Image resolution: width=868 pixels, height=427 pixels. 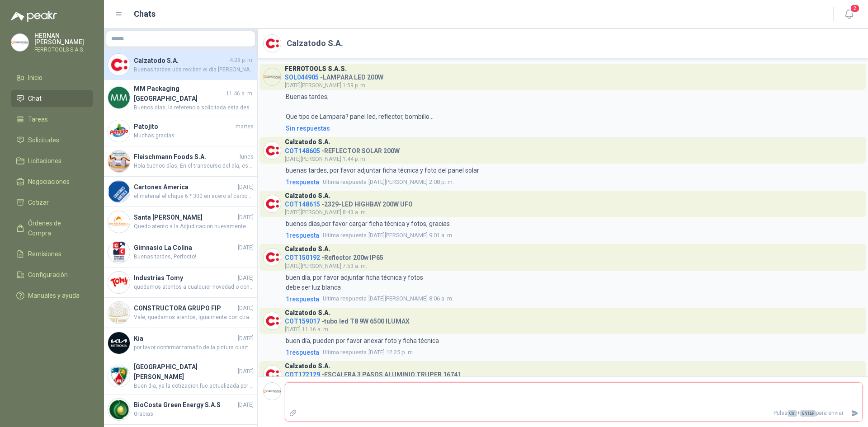 I want to click on span: Buen dia, ya la cotizacion fue actualizada por el TV de 60 Pulgadas con la referencia solicitada., so click(x=193, y=386).